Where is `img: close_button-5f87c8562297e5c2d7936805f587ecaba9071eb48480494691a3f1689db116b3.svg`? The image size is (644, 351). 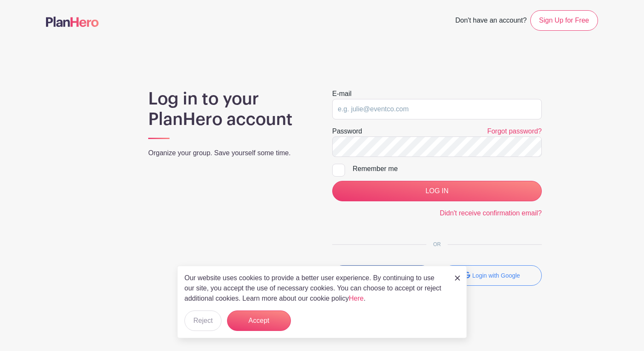
img: close_button-5f87c8562297e5c2d7936805f587ecaba9071eb48480494691a3f1689db116b3.svg is located at coordinates (458, 278).